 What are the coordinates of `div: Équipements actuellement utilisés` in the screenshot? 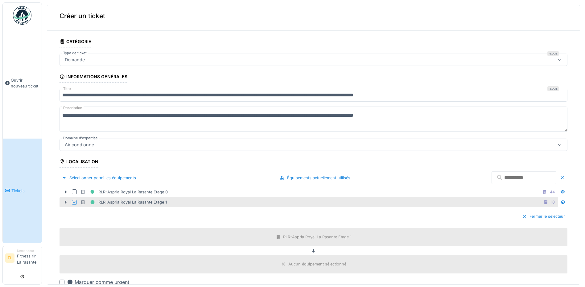 It's located at (315, 178).